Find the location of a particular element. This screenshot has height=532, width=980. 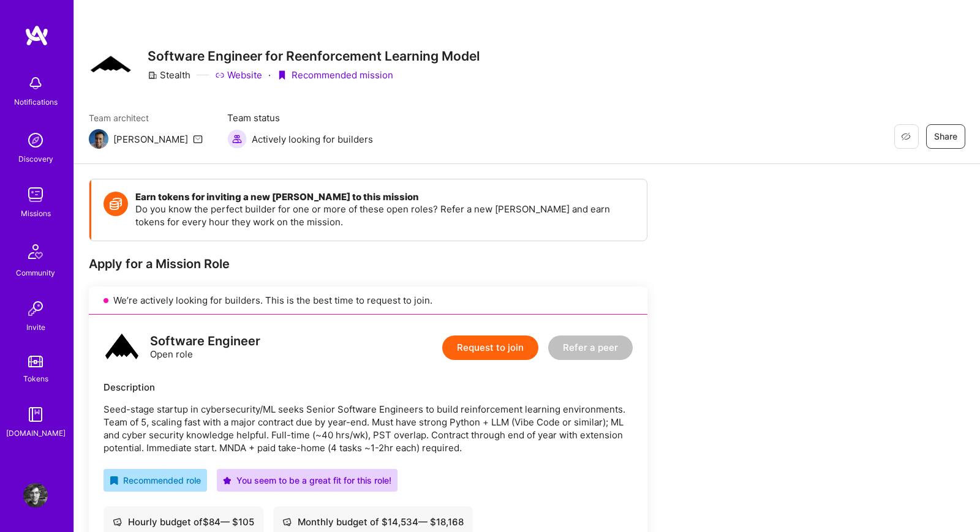

div: Invite is located at coordinates (36, 327).